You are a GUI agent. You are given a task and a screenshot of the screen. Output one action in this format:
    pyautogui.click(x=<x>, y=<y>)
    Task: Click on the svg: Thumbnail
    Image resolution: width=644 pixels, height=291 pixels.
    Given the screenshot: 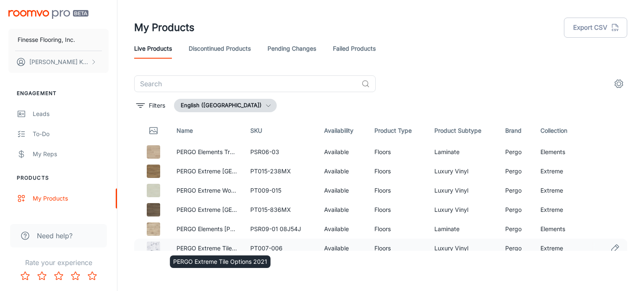 What is the action you would take?
    pyautogui.click(x=154, y=130)
    